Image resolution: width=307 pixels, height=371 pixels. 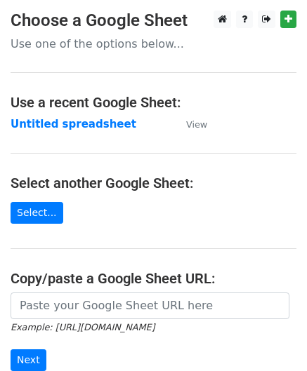 I want to click on input: Paste your Google Sheet URL here, so click(x=150, y=306).